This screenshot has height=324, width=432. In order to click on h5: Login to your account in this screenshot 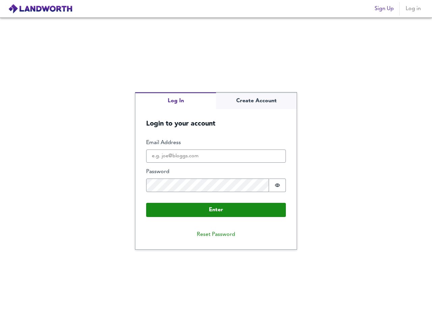, I will do `click(216, 119)`.